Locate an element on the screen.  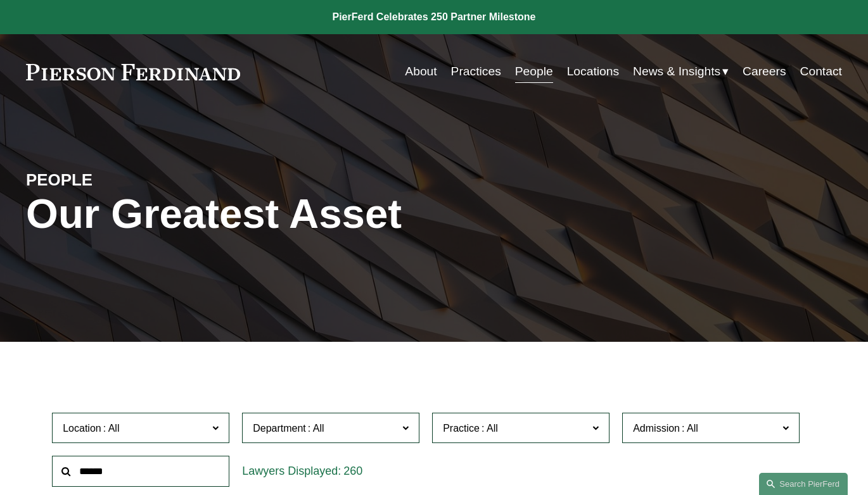
span: Admission is located at coordinates (657, 428).